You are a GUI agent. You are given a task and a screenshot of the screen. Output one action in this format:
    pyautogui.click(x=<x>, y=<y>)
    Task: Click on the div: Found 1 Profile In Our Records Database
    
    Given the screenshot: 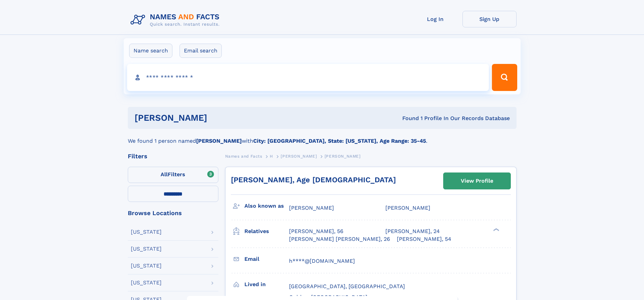 What is the action you would take?
    pyautogui.click(x=407, y=118)
    